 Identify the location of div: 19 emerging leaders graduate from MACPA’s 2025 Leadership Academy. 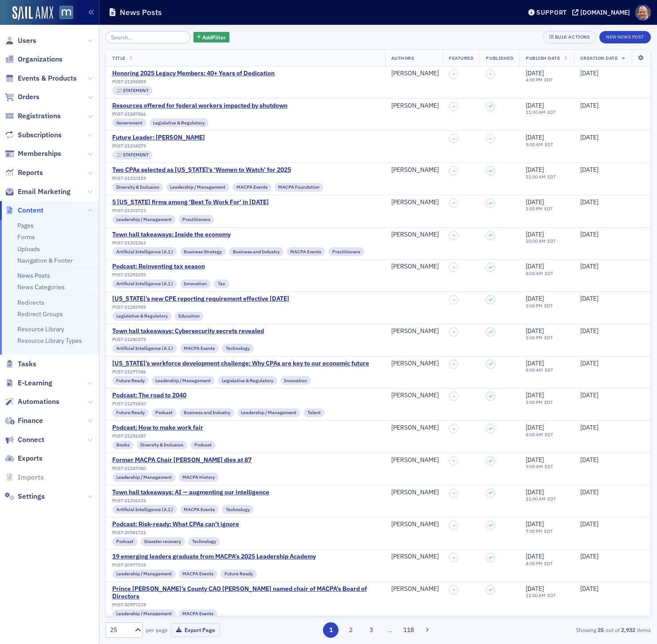
(214, 557).